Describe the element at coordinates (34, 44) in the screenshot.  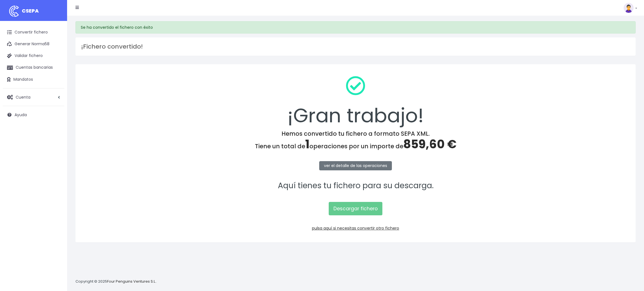
I see `a: Generar Norma58` at that location.